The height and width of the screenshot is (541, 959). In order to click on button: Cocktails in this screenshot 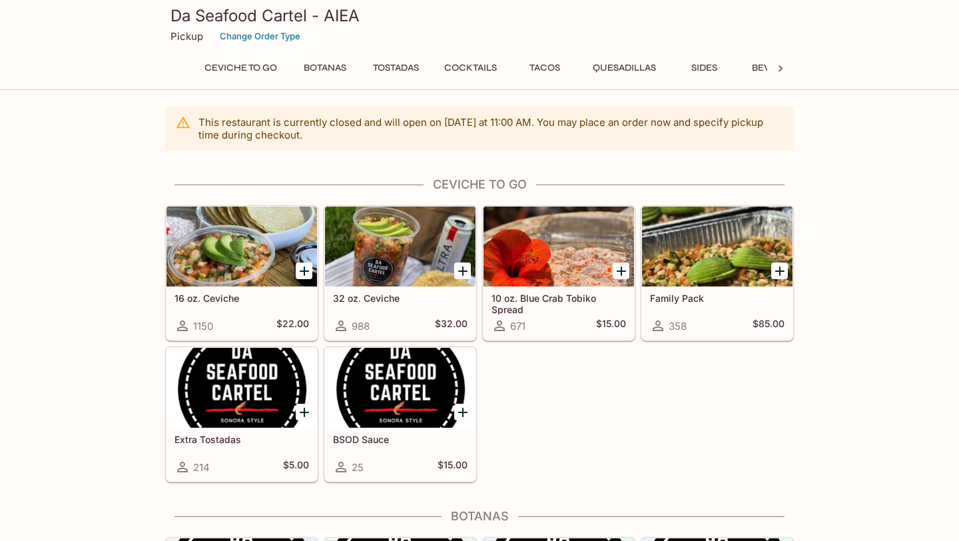, I will do `click(470, 68)`.